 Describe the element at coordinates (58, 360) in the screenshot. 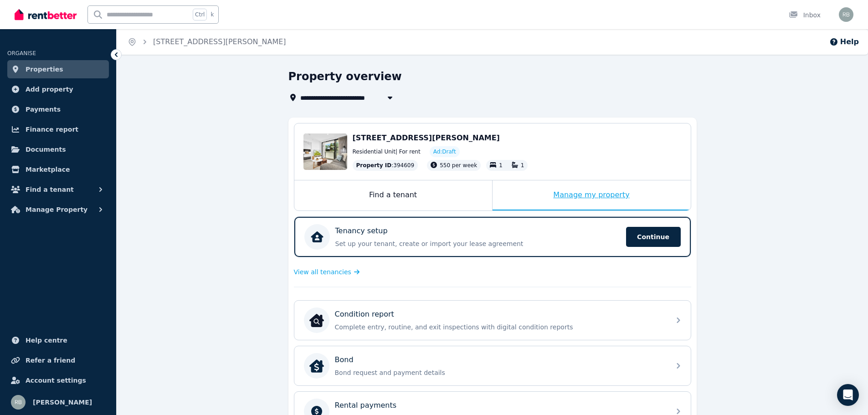

I see `a: Refer a friend` at that location.